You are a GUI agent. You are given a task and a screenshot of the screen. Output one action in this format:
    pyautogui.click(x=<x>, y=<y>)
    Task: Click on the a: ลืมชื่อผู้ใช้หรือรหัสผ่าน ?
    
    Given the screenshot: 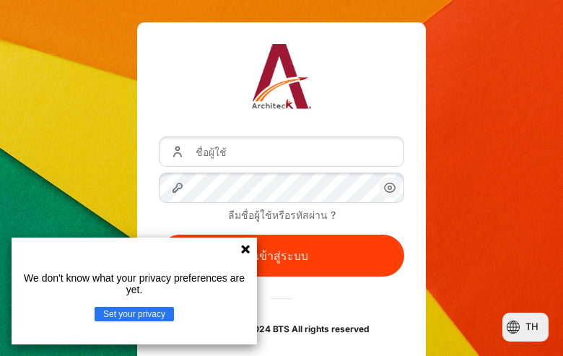 What is the action you would take?
    pyautogui.click(x=282, y=214)
    